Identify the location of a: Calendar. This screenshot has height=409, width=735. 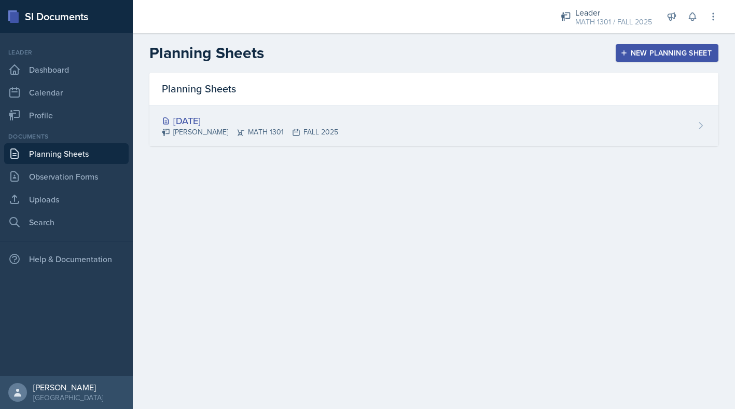
(66, 92).